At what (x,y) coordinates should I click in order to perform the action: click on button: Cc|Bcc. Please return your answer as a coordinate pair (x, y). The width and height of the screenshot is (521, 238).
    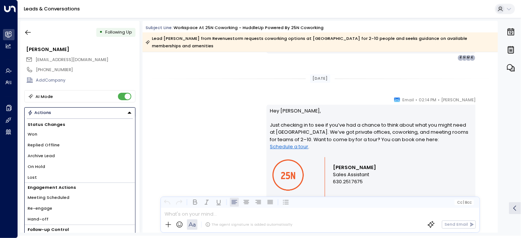
    Looking at the image, I should click on (464, 203).